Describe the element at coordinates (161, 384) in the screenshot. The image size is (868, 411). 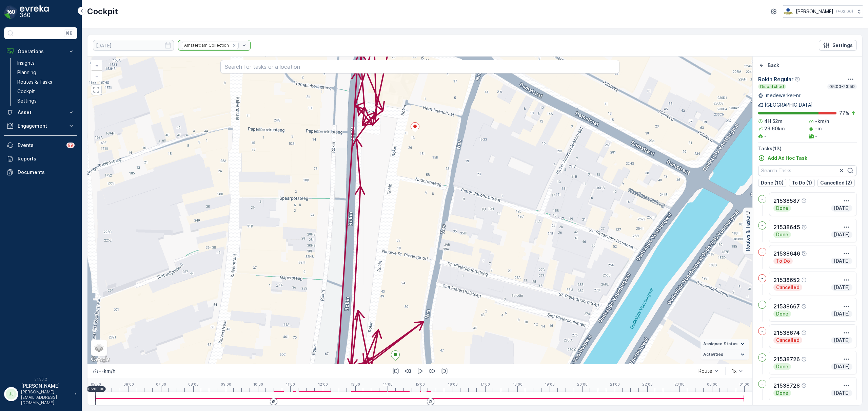
I see `p: 07:00` at that location.